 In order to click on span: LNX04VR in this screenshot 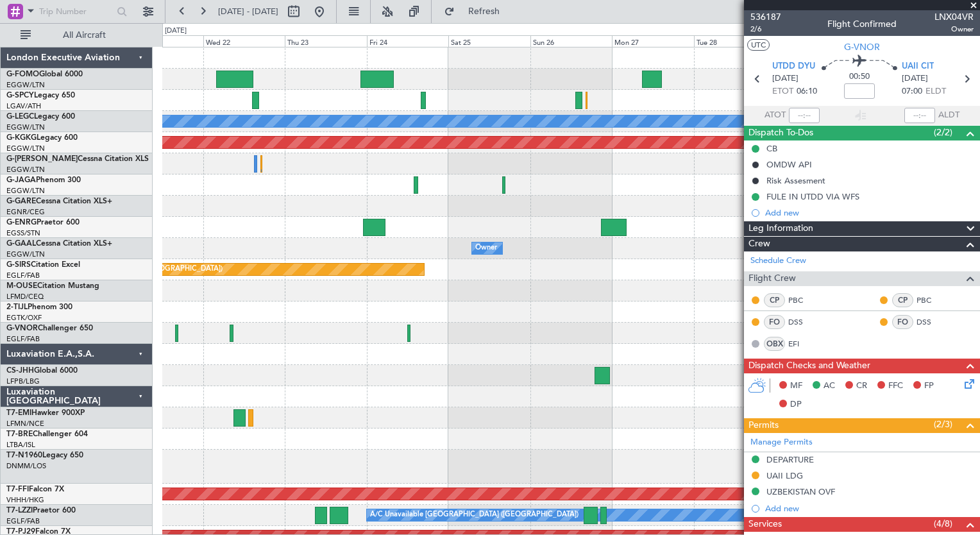, I will do `click(953, 17)`.